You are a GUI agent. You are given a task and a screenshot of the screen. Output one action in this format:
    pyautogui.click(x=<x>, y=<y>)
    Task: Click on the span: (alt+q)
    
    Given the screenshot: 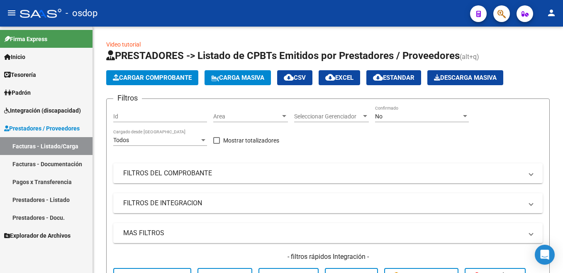 What is the action you would take?
    pyautogui.click(x=469, y=56)
    